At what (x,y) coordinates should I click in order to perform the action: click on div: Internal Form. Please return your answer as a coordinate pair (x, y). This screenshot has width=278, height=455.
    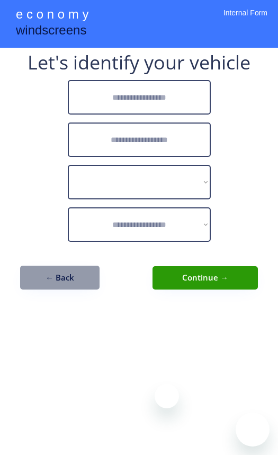
    Looking at the image, I should click on (246, 20).